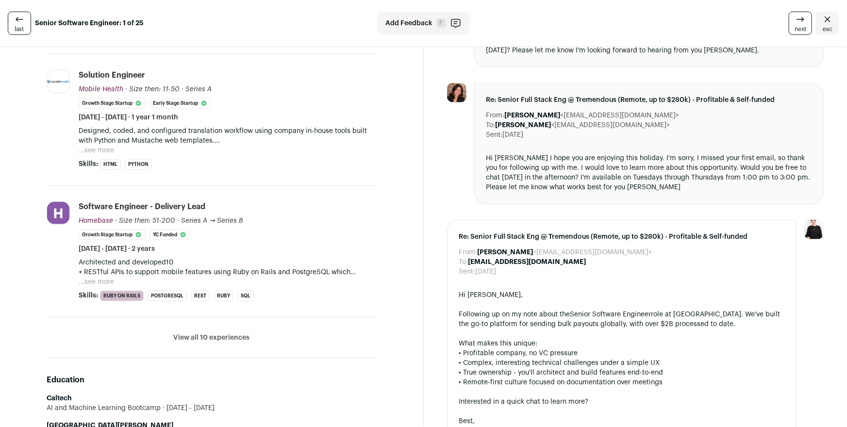 The height and width of the screenshot is (427, 847). Describe the element at coordinates (180, 103) in the screenshot. I see `li: Early Stage Startup` at that location.